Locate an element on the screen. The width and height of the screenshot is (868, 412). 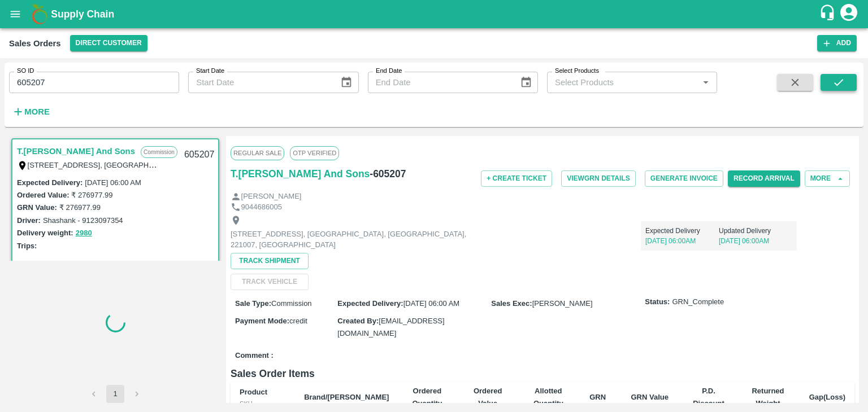
div: SKU is located at coordinates (263, 404).